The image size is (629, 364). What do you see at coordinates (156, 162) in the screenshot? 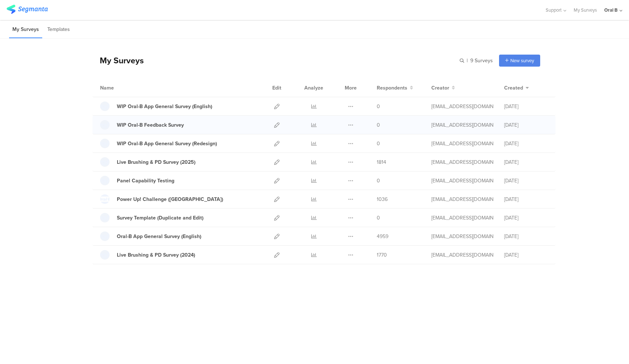
I see `div: Live Brushing & PD Survey (2025)` at bounding box center [156, 162].